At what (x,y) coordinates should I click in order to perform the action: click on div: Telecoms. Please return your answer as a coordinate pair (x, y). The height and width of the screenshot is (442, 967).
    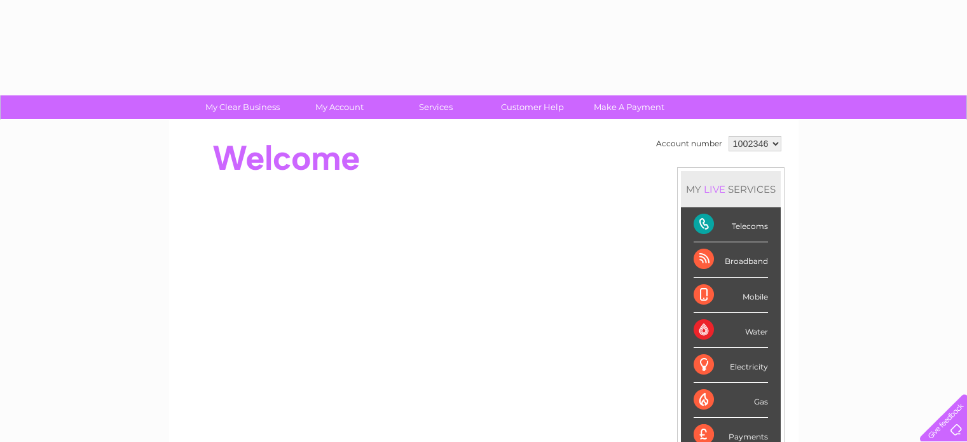
    Looking at the image, I should click on (730, 224).